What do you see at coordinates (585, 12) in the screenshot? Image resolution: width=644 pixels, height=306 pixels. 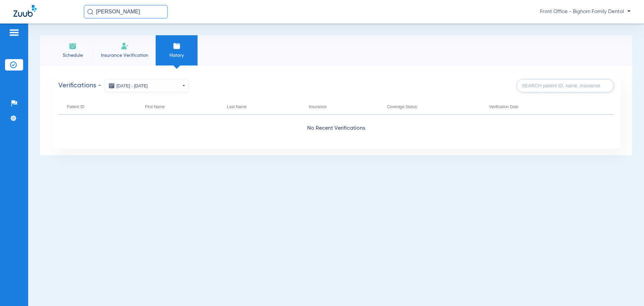 I see `span: Front Office - Bighorn Family Dental` at bounding box center [585, 12].